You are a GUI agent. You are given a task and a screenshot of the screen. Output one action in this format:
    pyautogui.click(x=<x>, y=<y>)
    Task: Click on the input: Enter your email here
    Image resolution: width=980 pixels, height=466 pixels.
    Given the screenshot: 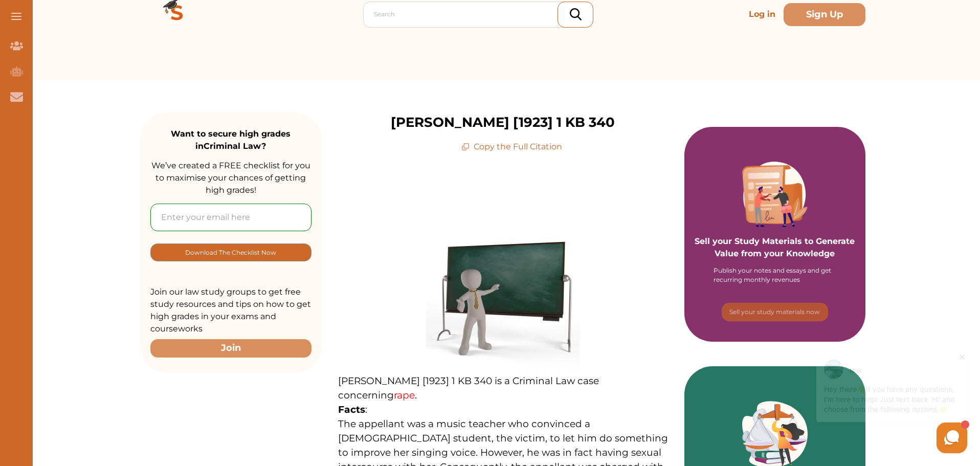 What is the action you would take?
    pyautogui.click(x=230, y=217)
    